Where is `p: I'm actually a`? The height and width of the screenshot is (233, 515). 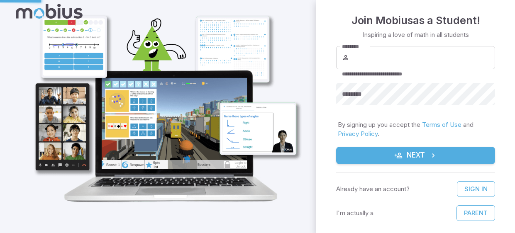
p: I'm actually a is located at coordinates (355, 213).